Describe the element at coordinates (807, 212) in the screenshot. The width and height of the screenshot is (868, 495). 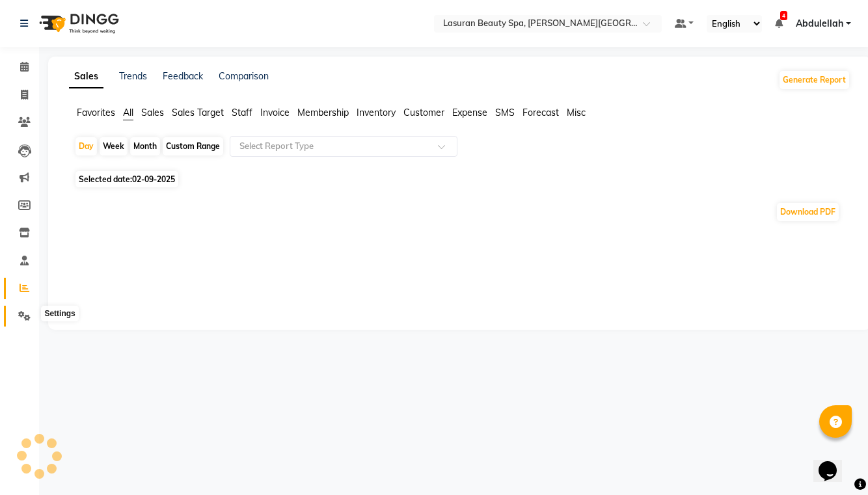
I see `button: Download PDF` at that location.